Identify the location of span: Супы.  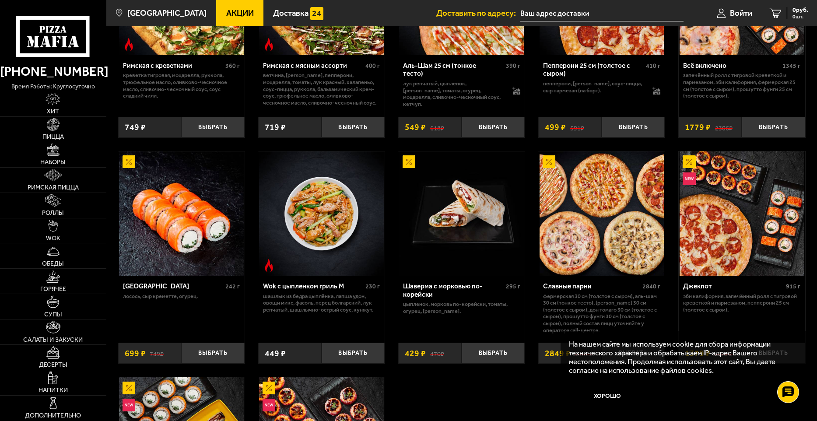
(53, 315).